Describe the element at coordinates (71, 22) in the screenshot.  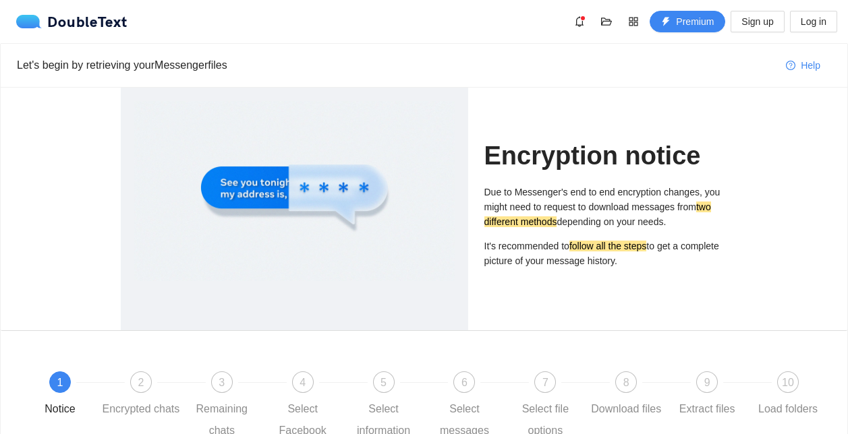
I see `div: DoubleText` at that location.